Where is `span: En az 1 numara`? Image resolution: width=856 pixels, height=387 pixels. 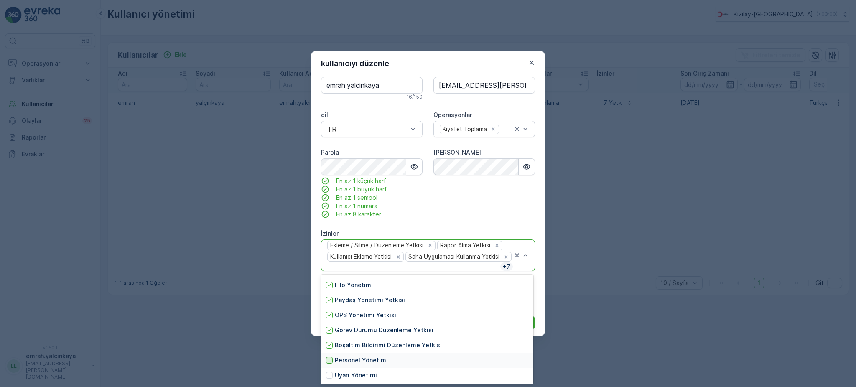
span: En az 1 numara is located at coordinates (357, 206).